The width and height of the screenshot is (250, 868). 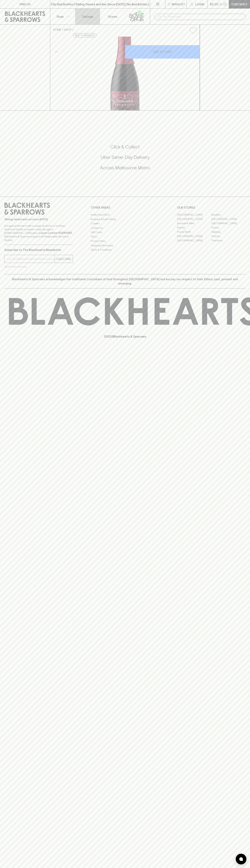 I want to click on a: Braddon, so click(x=229, y=215).